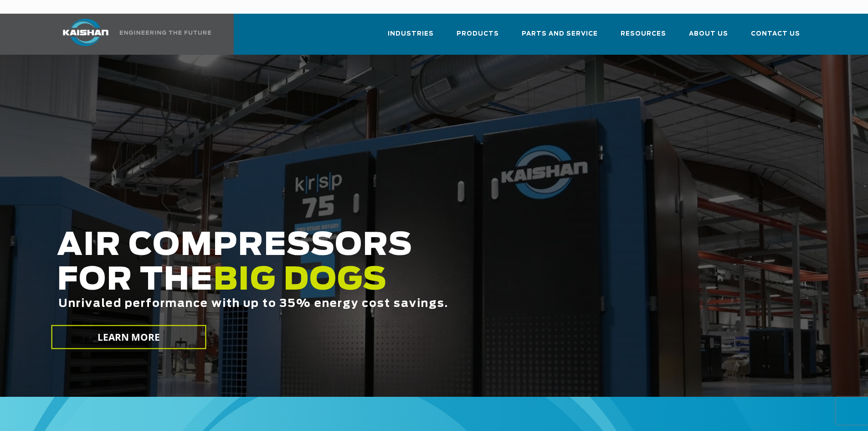 This screenshot has width=868, height=431. I want to click on span: BIG DOGS, so click(301, 280).